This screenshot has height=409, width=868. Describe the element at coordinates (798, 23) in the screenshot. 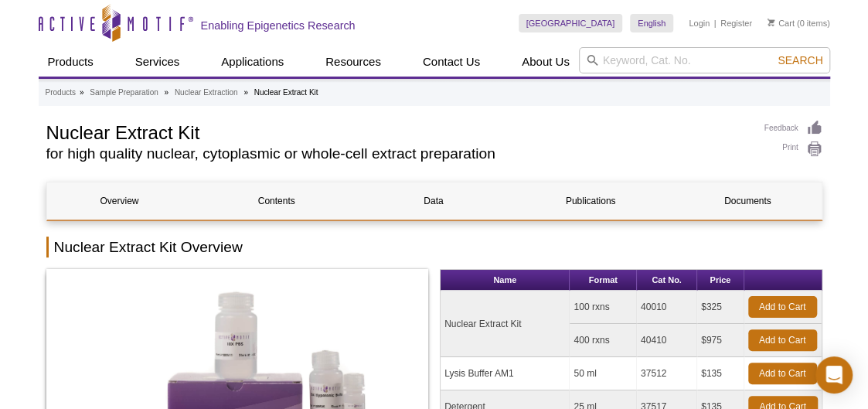

I see `li: (0 items)` at that location.